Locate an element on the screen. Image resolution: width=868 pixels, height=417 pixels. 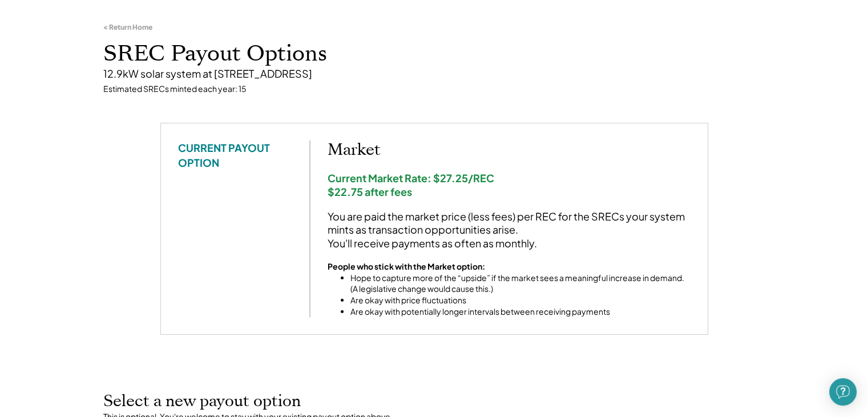
div: CURRENT PAYOUT OPTION is located at coordinates (235, 155).